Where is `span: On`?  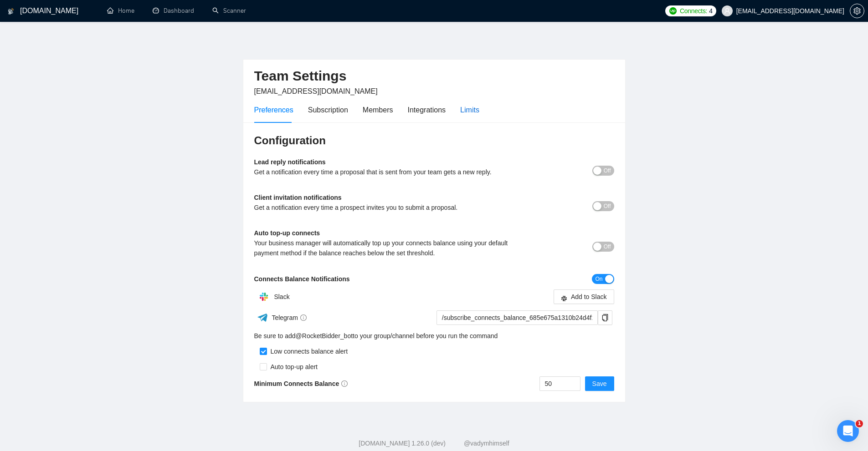
span: On is located at coordinates (599, 279).